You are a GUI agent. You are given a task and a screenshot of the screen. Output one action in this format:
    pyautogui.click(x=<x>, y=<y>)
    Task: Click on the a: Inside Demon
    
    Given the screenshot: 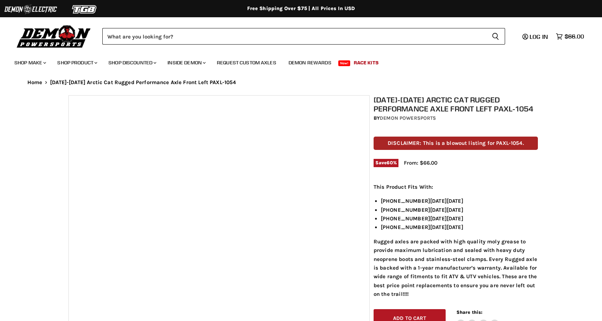 What is the action you would take?
    pyautogui.click(x=186, y=63)
    